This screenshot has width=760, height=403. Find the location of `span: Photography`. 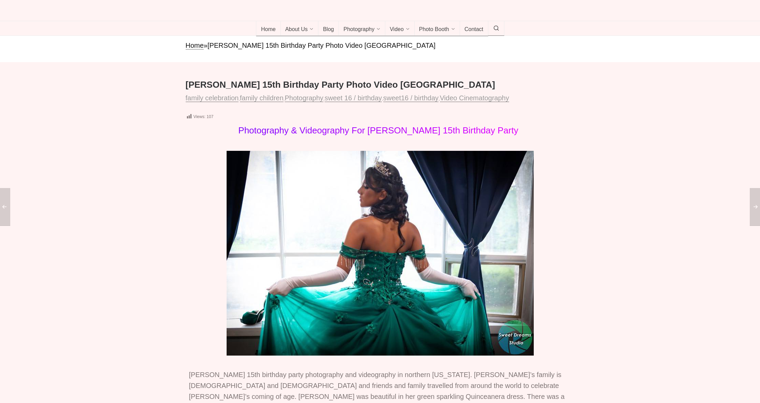

span: Photography is located at coordinates (358, 30).